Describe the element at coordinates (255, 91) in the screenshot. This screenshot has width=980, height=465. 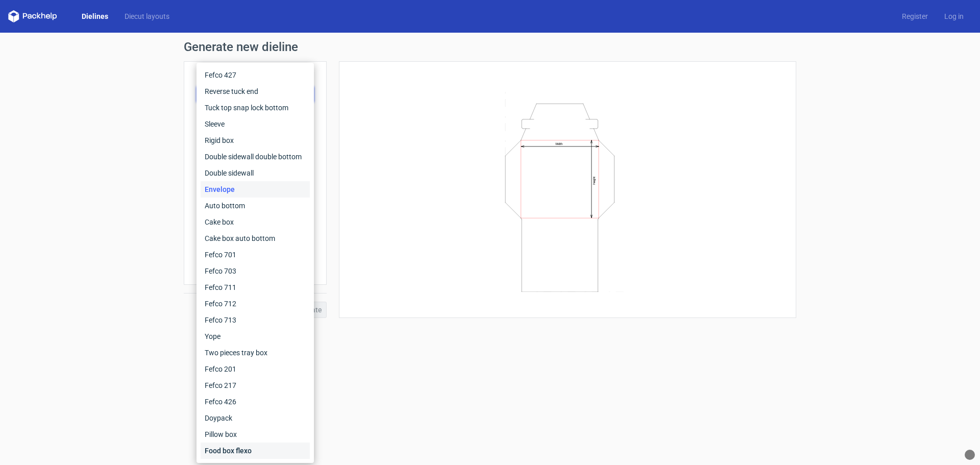
I see `div: Reverse tuck end` at that location.